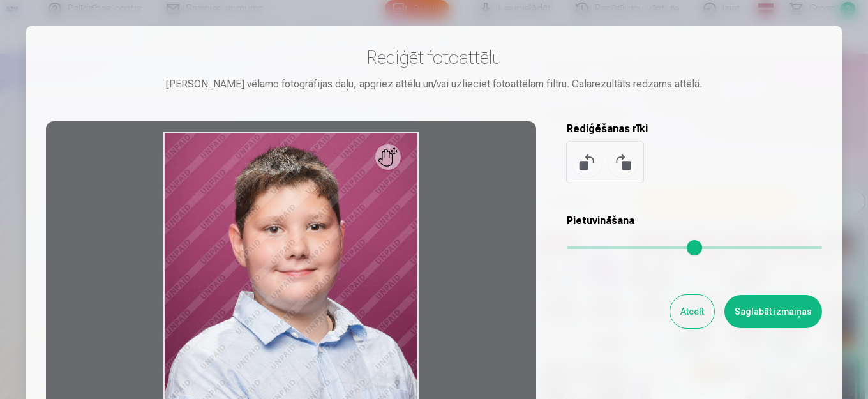 The image size is (868, 399). I want to click on h5: Pietuvināšana, so click(694, 221).